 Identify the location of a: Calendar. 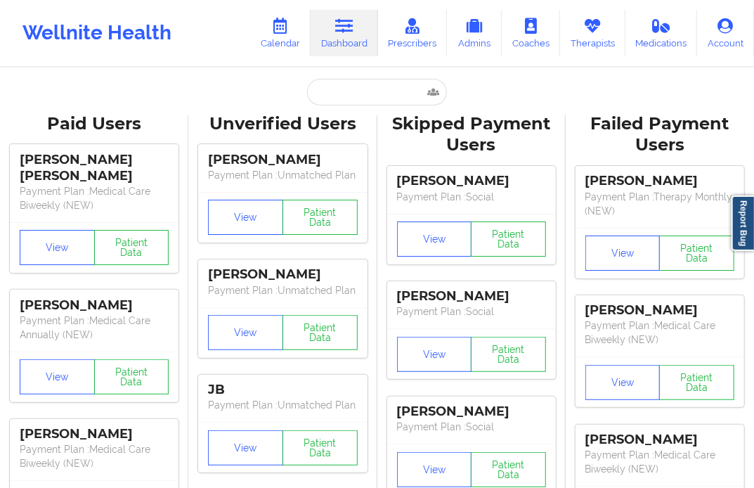
(280, 33).